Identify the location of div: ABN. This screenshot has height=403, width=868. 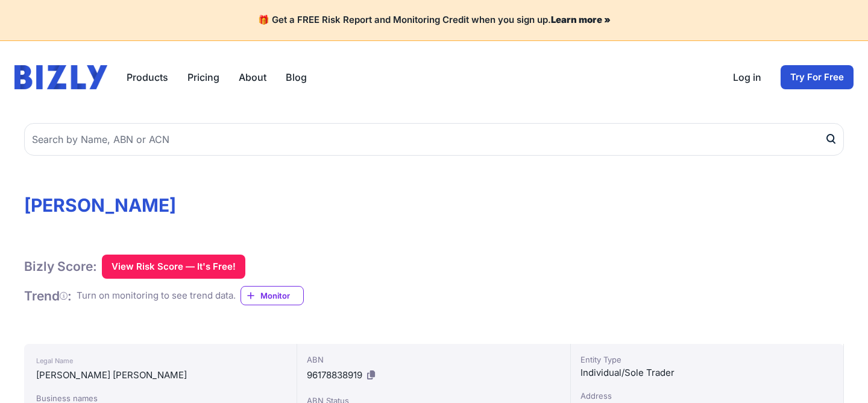
(434, 359).